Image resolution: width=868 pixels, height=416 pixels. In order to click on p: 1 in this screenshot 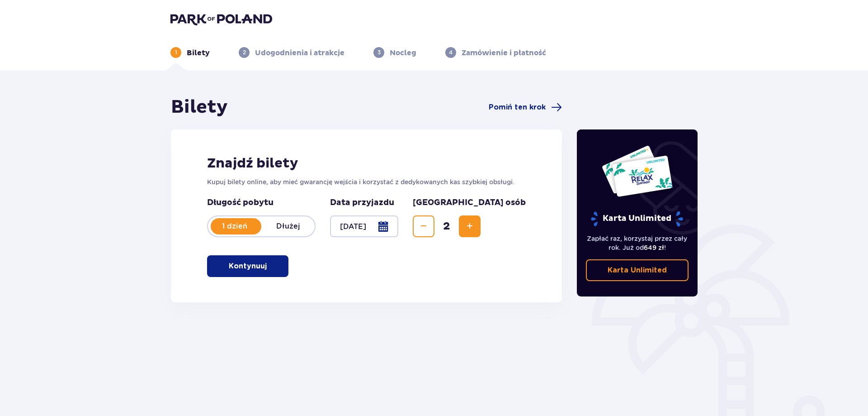, I will do `click(176, 52)`.